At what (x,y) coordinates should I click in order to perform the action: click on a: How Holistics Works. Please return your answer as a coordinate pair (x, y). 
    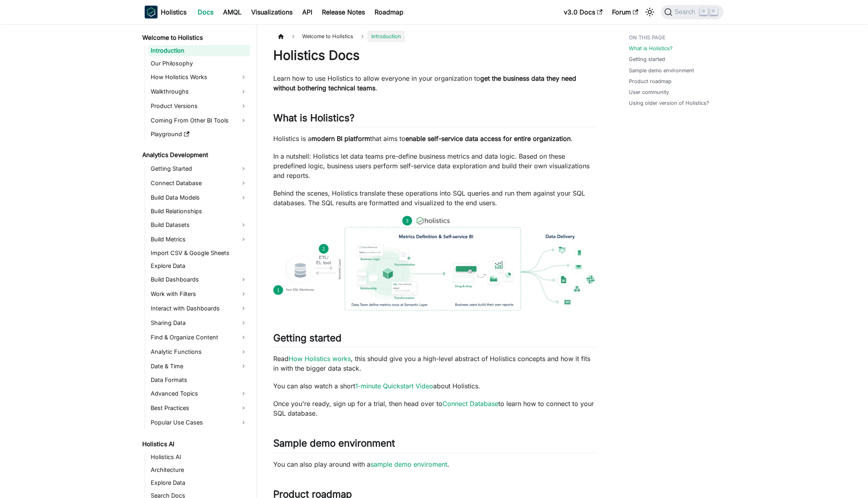
    Looking at the image, I should click on (199, 77).